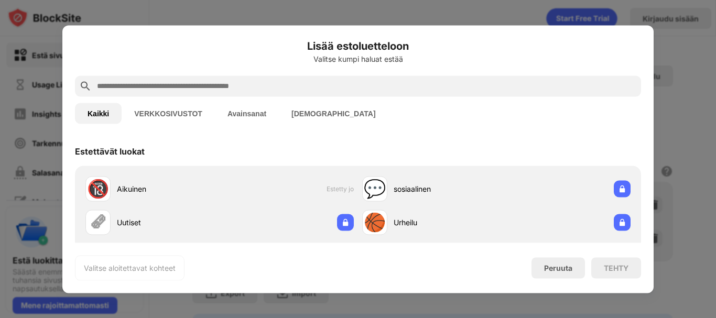  Describe the element at coordinates (247, 113) in the screenshot. I see `button: Avainsanat` at that location.